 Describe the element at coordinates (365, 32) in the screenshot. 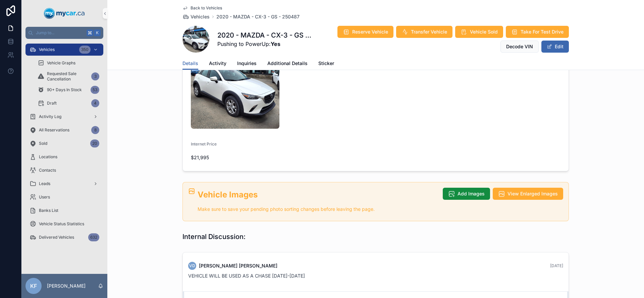

I see `button: Reserve Vehicle` at that location.